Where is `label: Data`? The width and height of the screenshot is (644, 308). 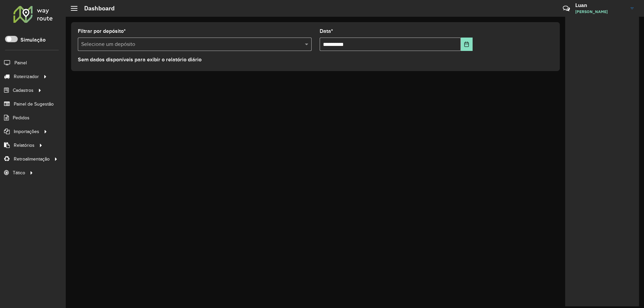 label: Data is located at coordinates (326, 31).